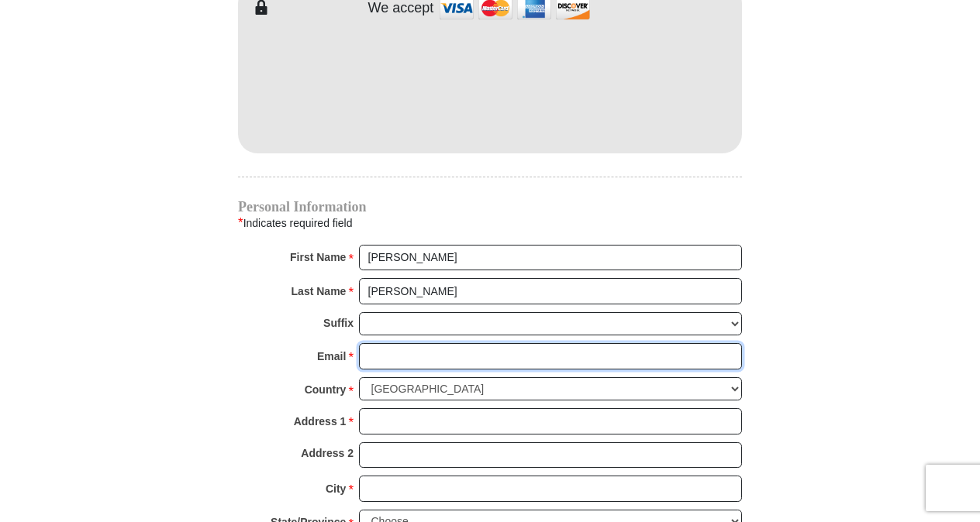 The image size is (980, 522). I want to click on div: Indicates required field, so click(490, 223).